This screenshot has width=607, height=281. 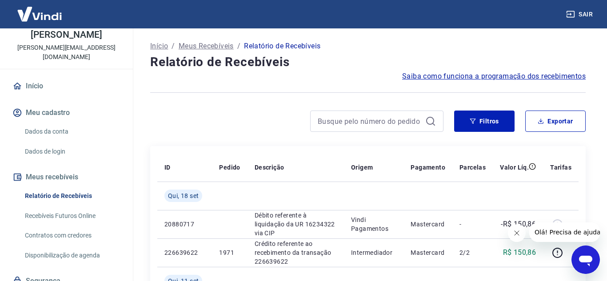 What do you see at coordinates (72, 235) in the screenshot?
I see `a: Contratos com credores` at bounding box center [72, 235].